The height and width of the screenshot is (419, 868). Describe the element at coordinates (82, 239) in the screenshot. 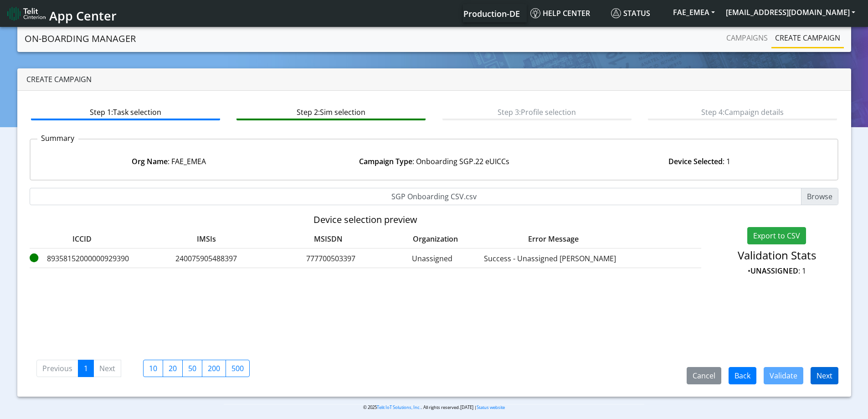

I see `label: ICCID` at that location.